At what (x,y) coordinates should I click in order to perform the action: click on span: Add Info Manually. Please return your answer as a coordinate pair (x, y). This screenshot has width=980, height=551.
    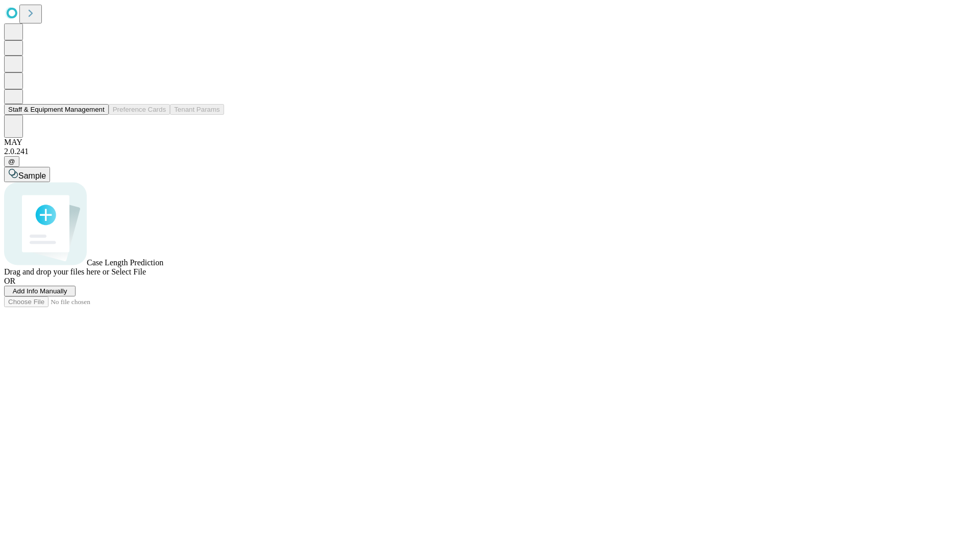
    Looking at the image, I should click on (40, 291).